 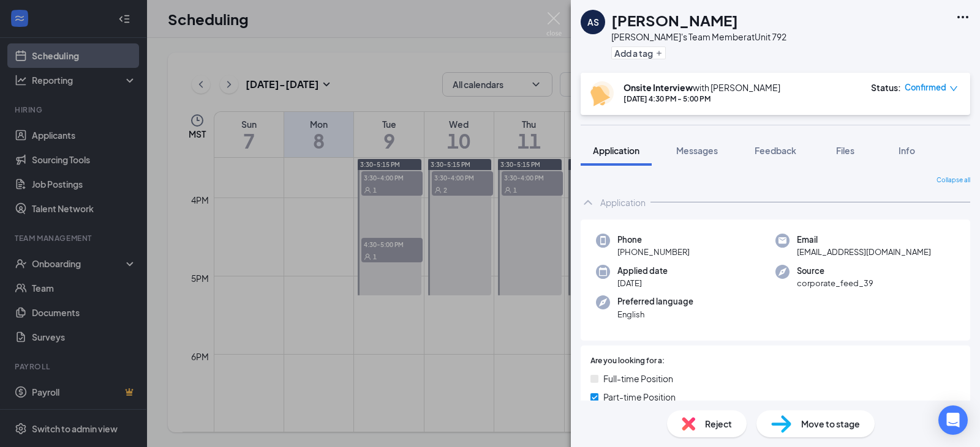 I want to click on span: Info, so click(x=906, y=151).